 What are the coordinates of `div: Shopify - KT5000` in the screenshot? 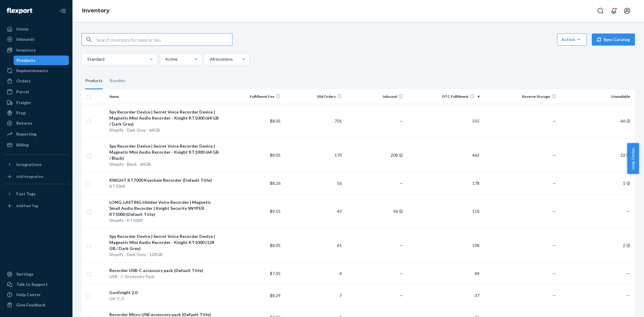 It's located at (164, 220).